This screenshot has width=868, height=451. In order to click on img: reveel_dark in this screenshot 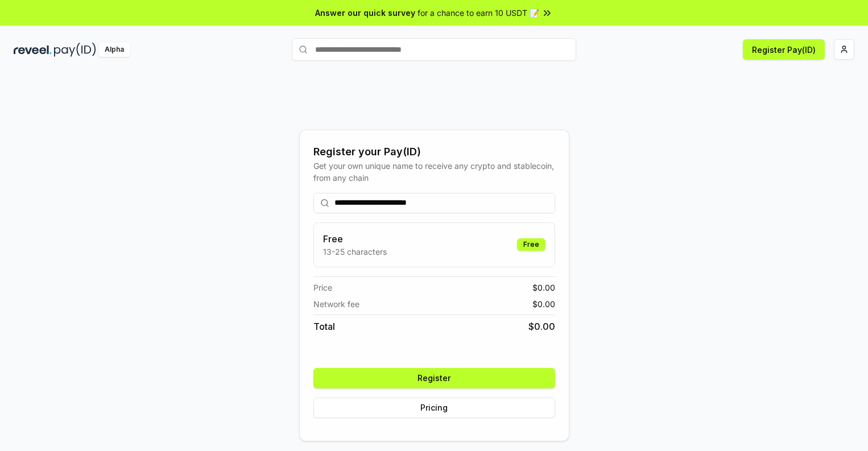, I will do `click(33, 49)`.